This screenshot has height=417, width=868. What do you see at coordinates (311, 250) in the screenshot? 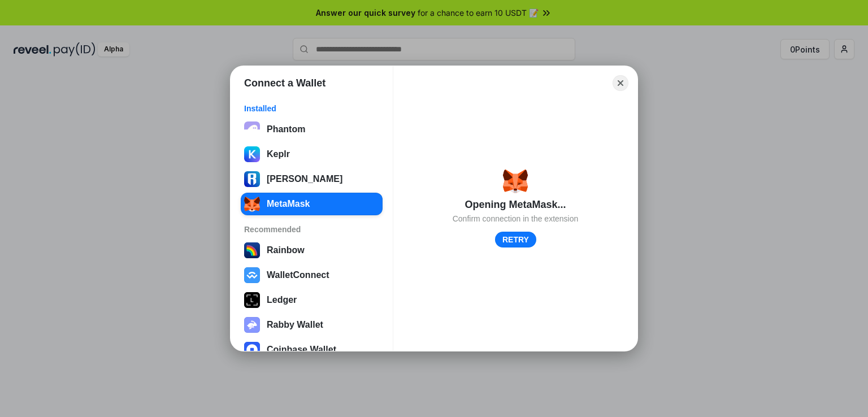
I see `button: Rainbow` at bounding box center [311, 250].